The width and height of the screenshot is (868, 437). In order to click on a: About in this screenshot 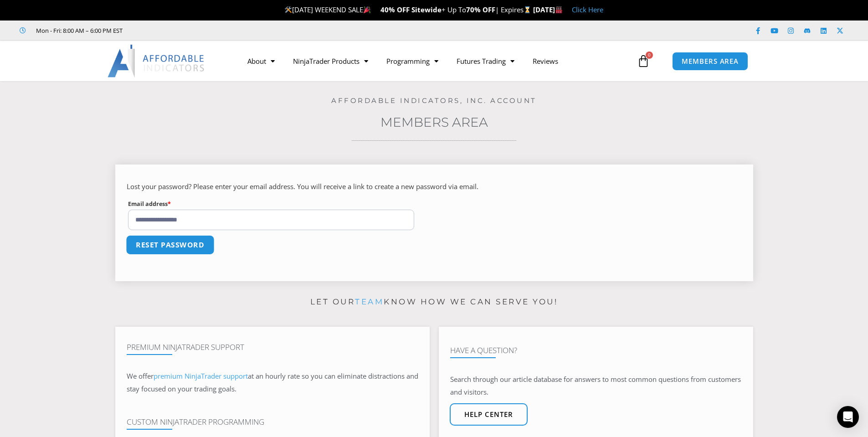, I will do `click(261, 61)`.